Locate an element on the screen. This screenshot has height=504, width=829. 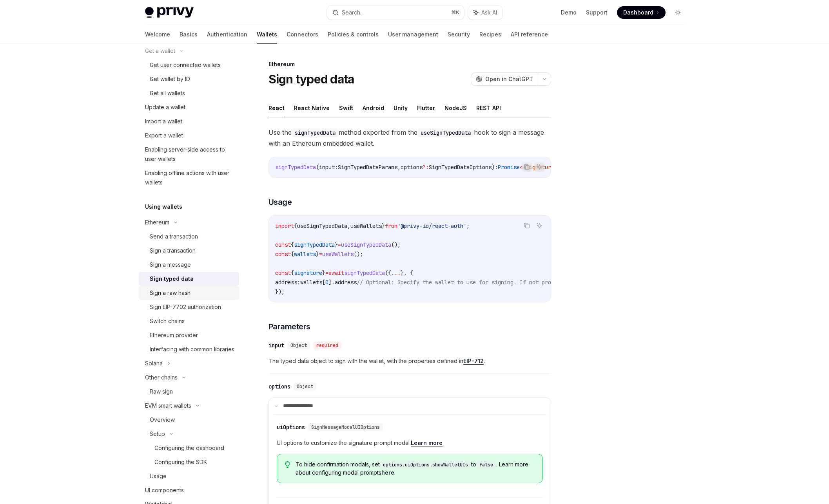
span: input is located at coordinates (327, 167).